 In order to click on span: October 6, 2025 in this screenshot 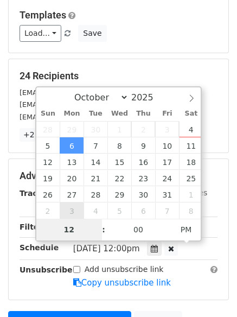, I will do `click(72, 145)`.